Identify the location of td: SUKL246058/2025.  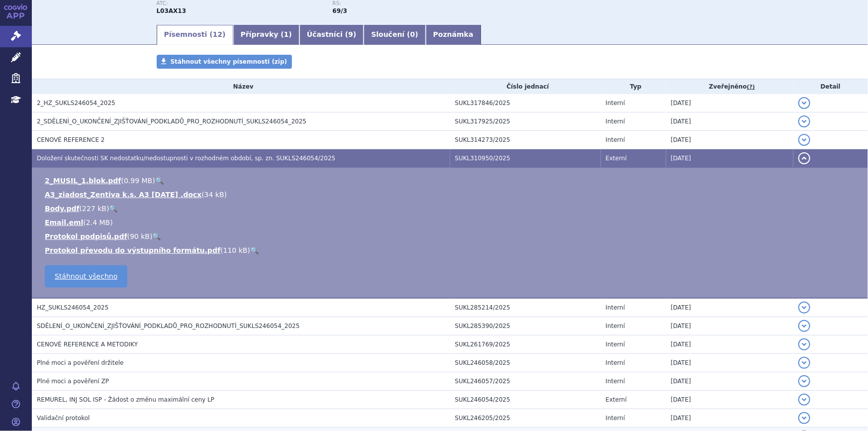
(526, 363).